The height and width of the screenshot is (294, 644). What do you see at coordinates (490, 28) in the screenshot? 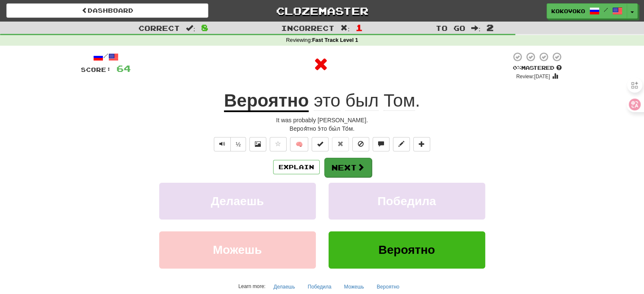
I see `span: 2` at bounding box center [490, 28].